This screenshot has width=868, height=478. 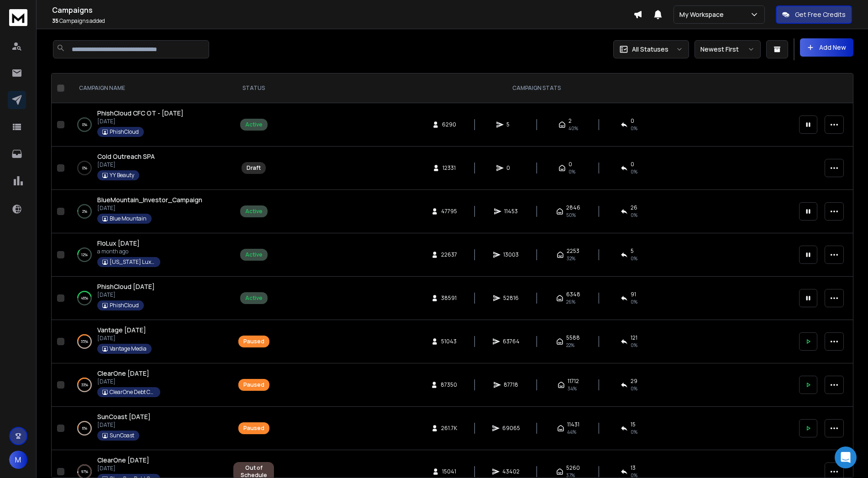 I want to click on span: 50 %, so click(x=571, y=215).